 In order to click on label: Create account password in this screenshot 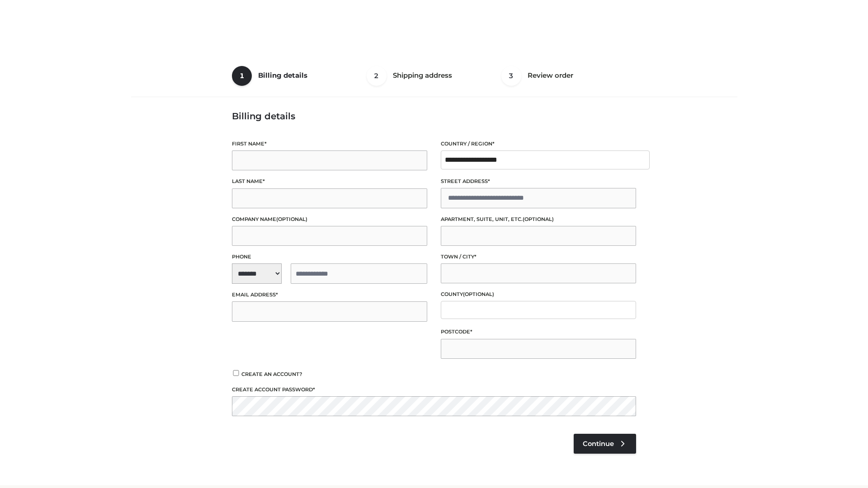, I will do `click(434, 390)`.